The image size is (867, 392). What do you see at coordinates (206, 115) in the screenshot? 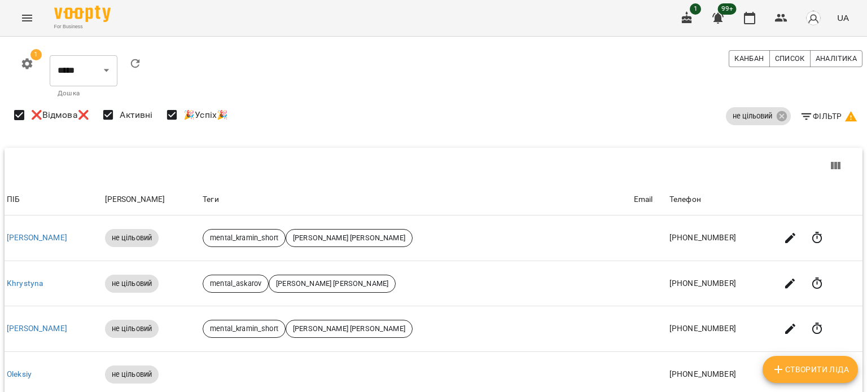
I see `span: 🎉Успіх🎉` at bounding box center [206, 115].